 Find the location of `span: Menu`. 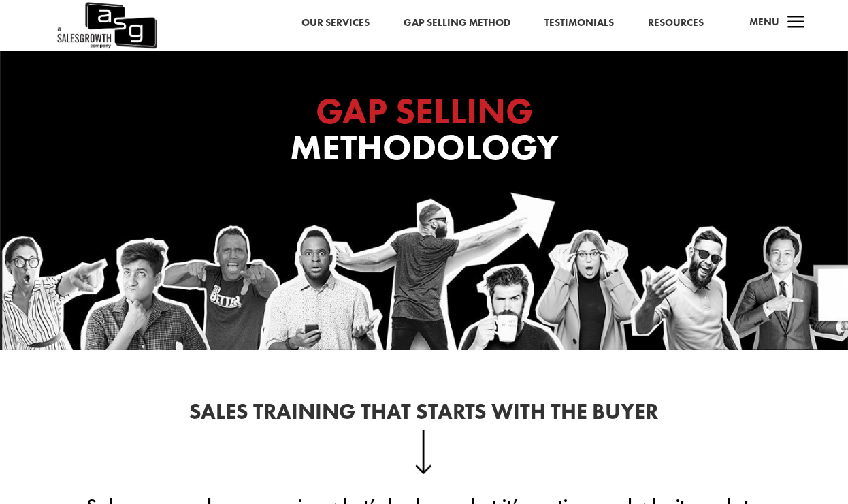

span: Menu is located at coordinates (764, 21).